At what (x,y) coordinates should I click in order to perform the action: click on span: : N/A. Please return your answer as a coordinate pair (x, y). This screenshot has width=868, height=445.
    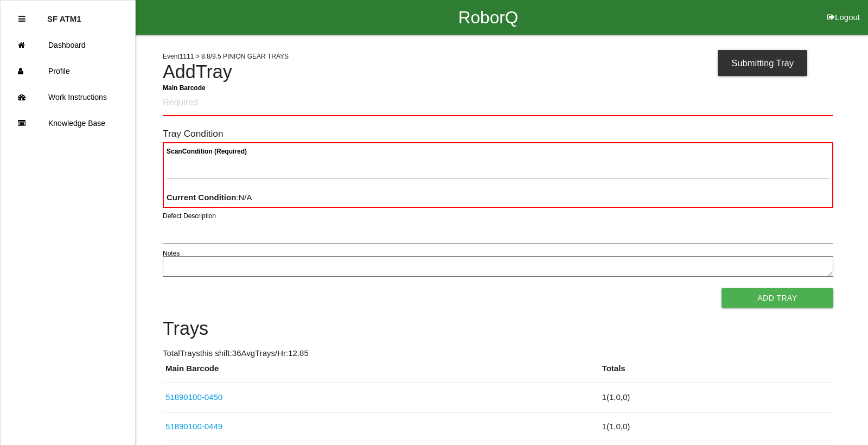
    Looking at the image, I should click on (210, 197).